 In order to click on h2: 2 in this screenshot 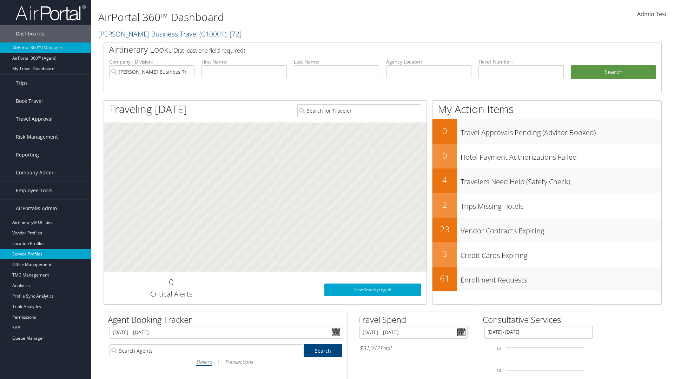, I will do `click(444, 205)`.